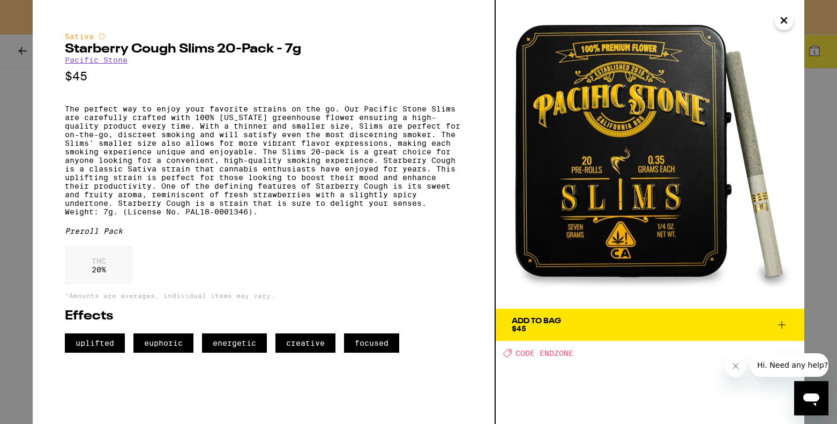 This screenshot has height=424, width=837. I want to click on div: Add To Bag, so click(537, 321).